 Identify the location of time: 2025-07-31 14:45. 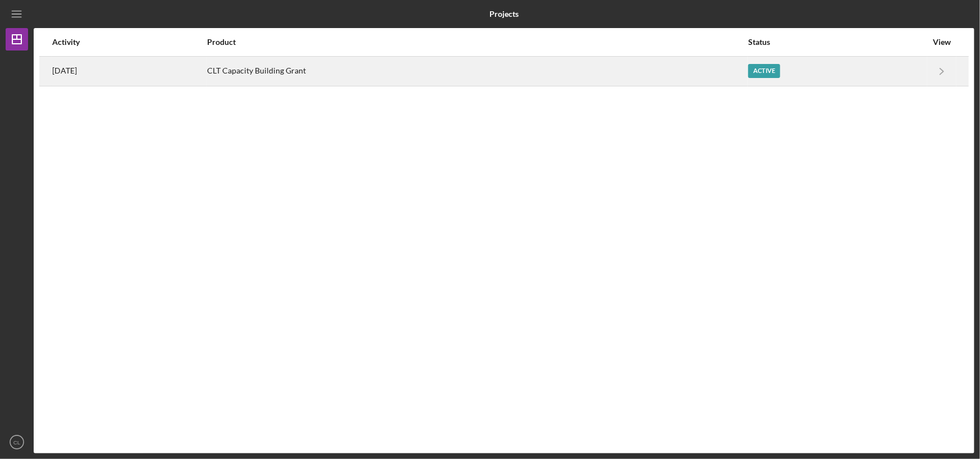
(65, 71).